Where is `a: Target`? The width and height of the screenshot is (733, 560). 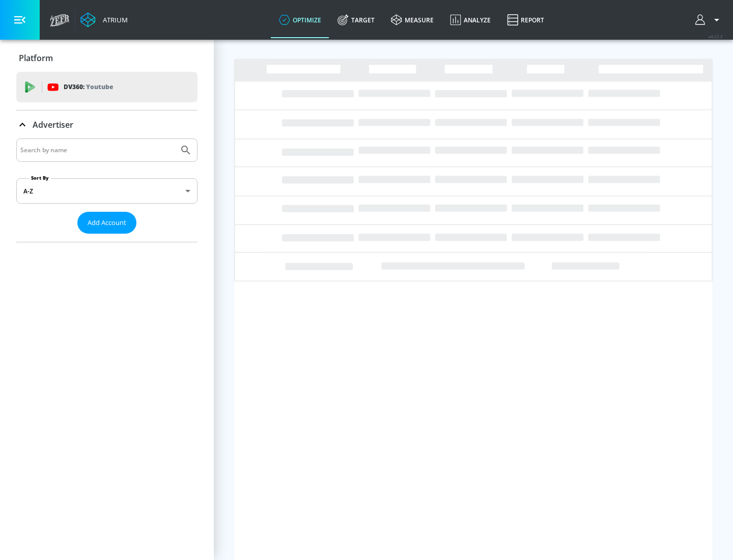
a: Target is located at coordinates (356, 20).